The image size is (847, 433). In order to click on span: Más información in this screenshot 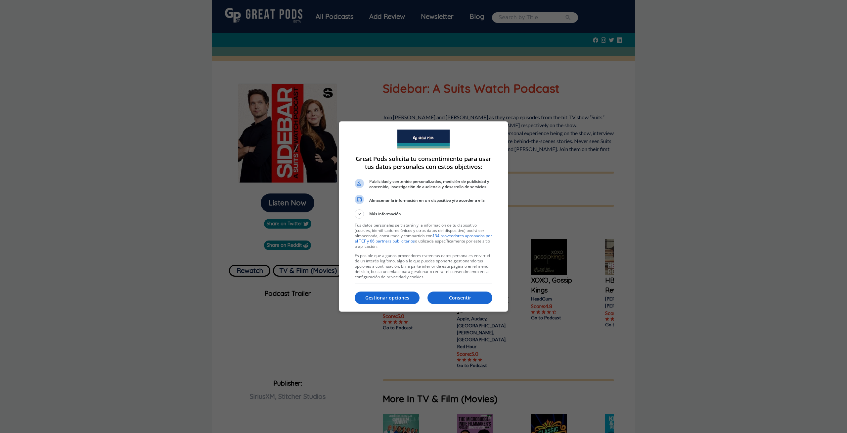, I will do `click(385, 215)`.